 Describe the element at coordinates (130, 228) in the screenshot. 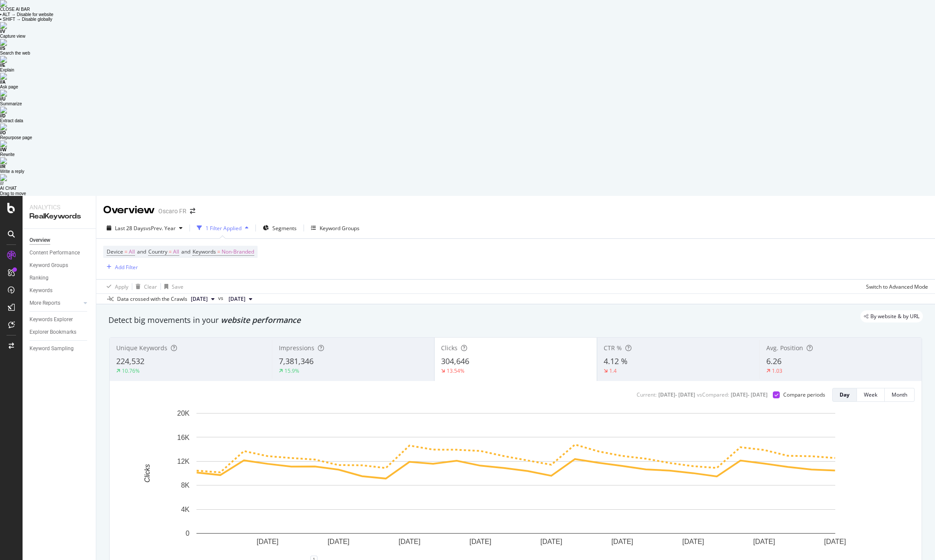

I see `span: Last 28 Days` at that location.